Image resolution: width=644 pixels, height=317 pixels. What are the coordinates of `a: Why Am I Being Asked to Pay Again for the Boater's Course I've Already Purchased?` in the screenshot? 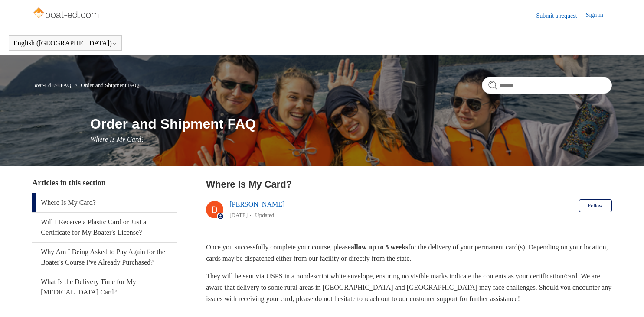 It's located at (104, 257).